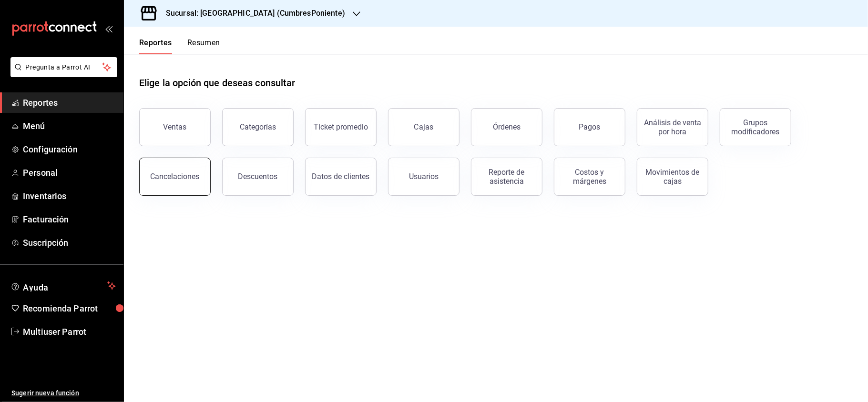 The height and width of the screenshot is (402, 868). I want to click on button: Datos de clientes, so click(341, 177).